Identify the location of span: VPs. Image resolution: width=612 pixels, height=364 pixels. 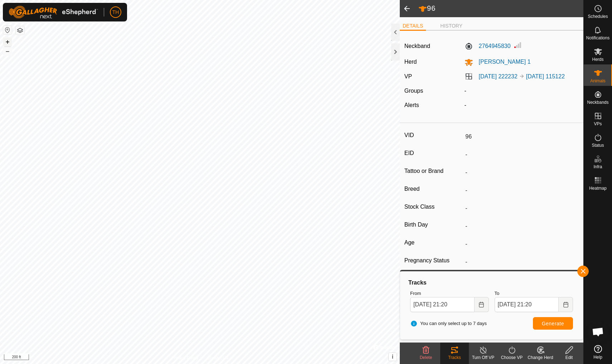
(597, 124).